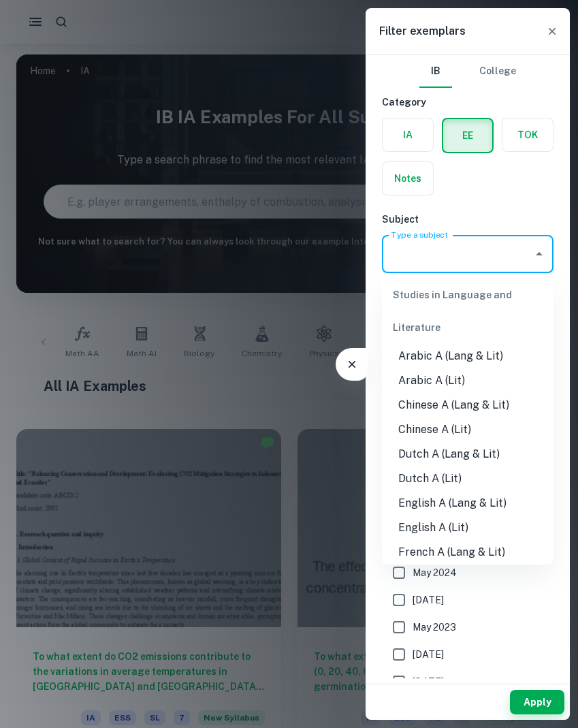 Image resolution: width=578 pixels, height=728 pixels. What do you see at coordinates (468, 380) in the screenshot?
I see `li: Arabic A (Lit)` at bounding box center [468, 380].